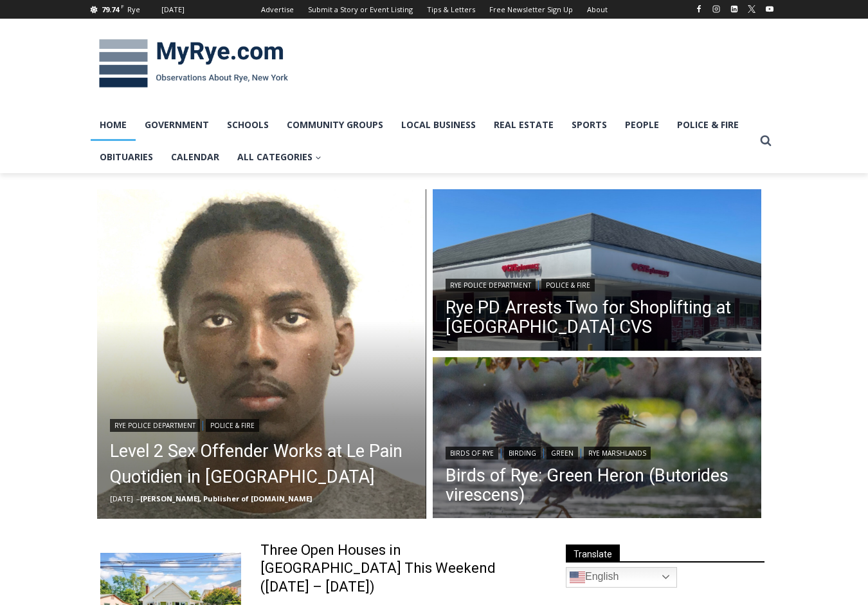  Describe the element at coordinates (126, 157) in the screenshot. I see `a: Obituaries` at that location.